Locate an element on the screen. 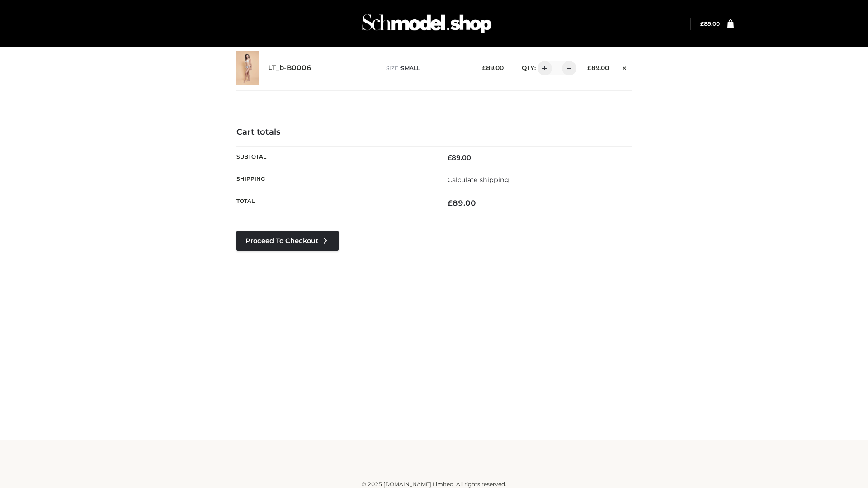 This screenshot has height=488, width=868. th: Subtotal is located at coordinates (335, 158).